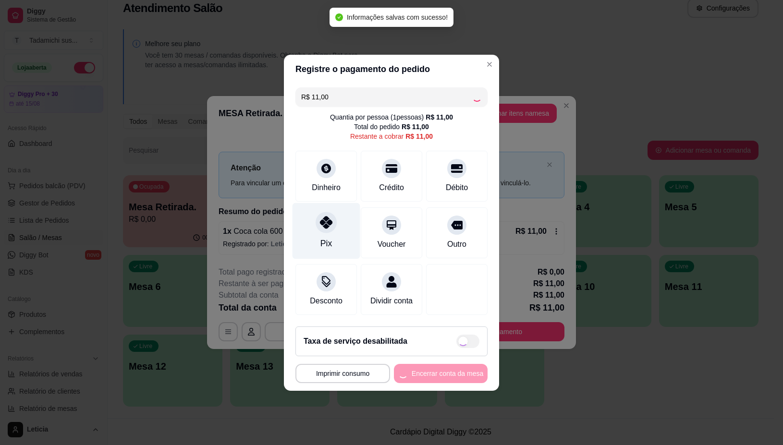 This screenshot has width=783, height=445. I want to click on div: Desconto, so click(326, 301).